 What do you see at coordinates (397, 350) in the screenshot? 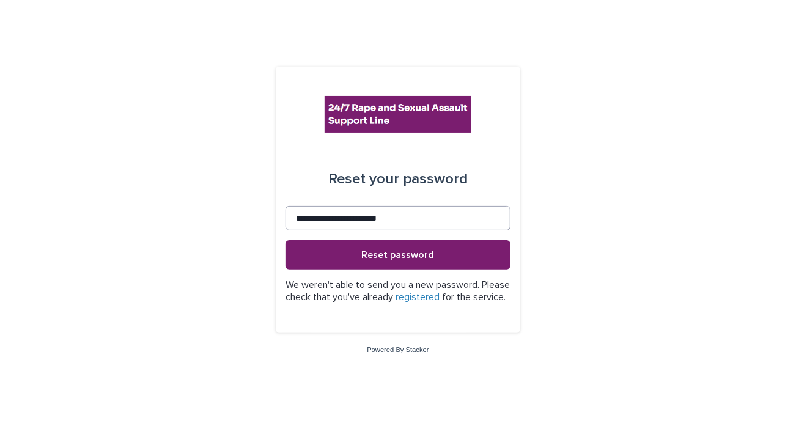
I see `a: Powered By Stacker` at bounding box center [397, 350].